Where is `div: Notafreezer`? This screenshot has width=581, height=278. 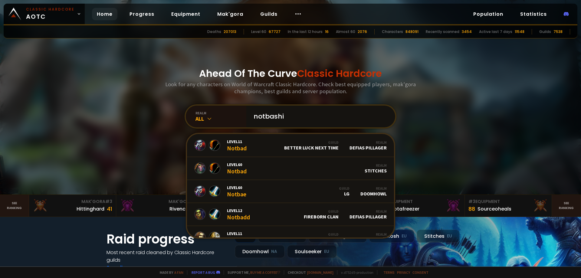
div: Notafreezer is located at coordinates (405, 209).